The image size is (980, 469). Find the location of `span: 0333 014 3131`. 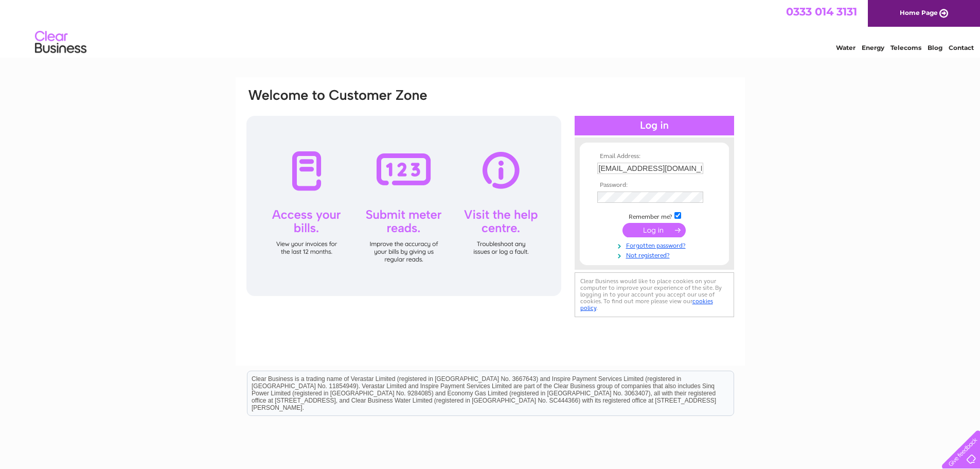

span: 0333 014 3131 is located at coordinates (822, 12).